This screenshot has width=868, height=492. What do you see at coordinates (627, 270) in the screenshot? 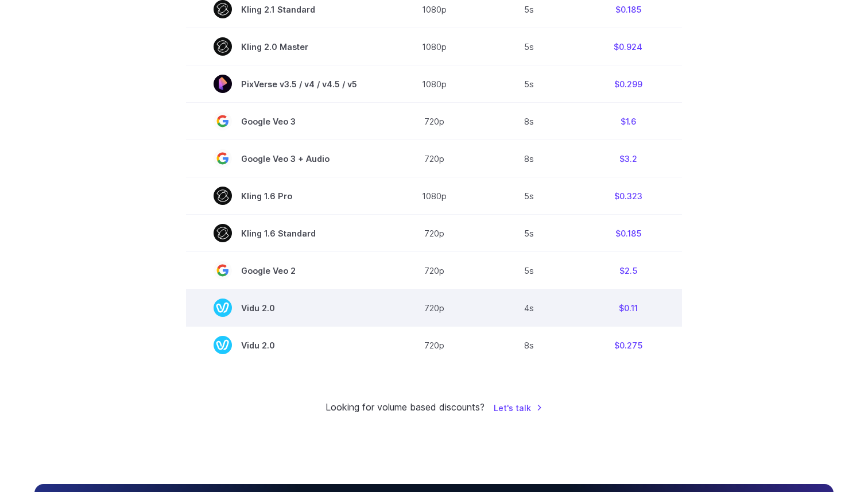
I see `td: $2.5` at bounding box center [627, 270].